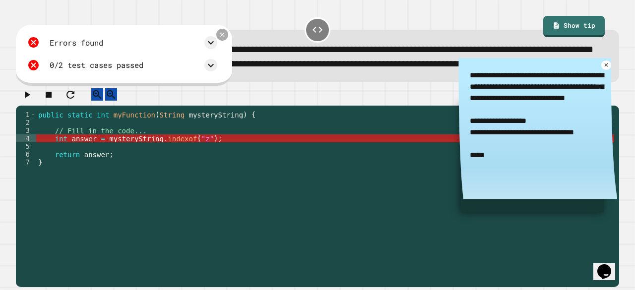  Describe the element at coordinates (574, 27) in the screenshot. I see `a: Show tip` at that location.